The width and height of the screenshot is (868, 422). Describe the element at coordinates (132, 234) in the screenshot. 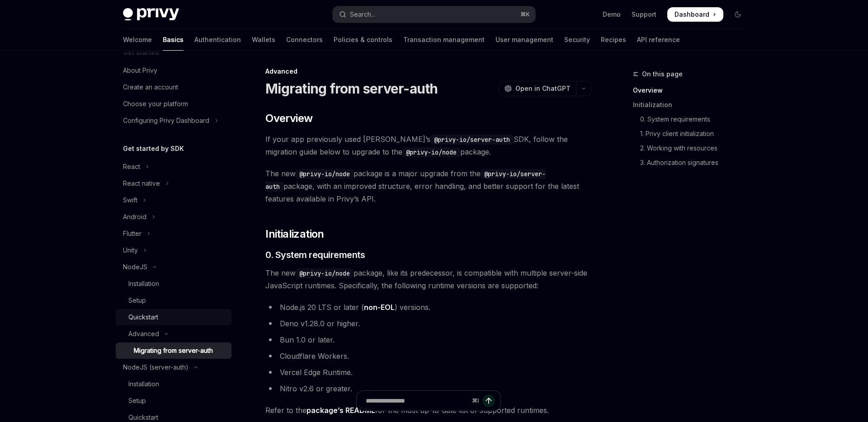

I see `div: Flutter` at that location.